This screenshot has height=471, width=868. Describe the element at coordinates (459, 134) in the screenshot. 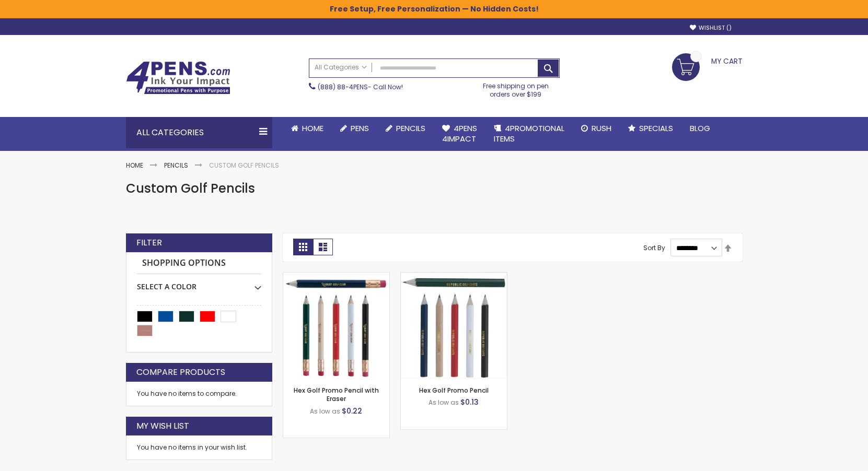

I see `a: 4Pens4impact` at that location.